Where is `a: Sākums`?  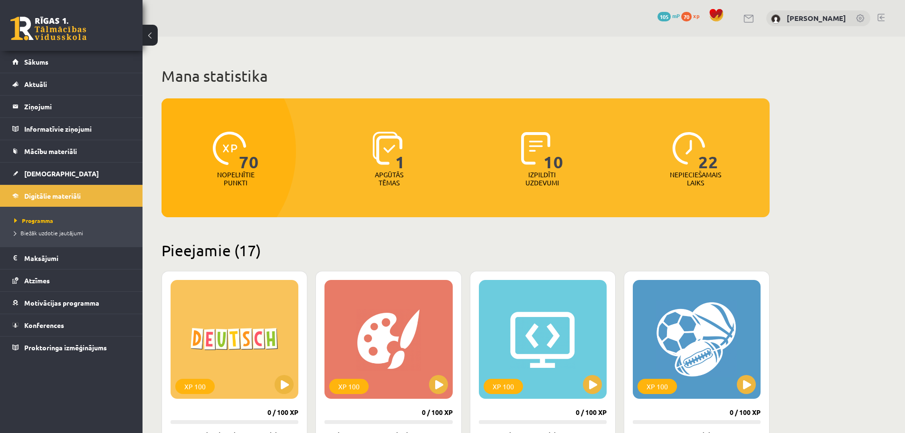
a: Sākums is located at coordinates (71, 62).